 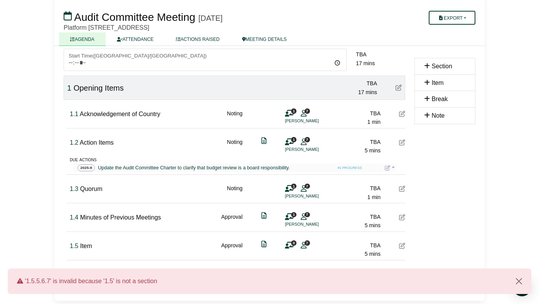 What do you see at coordinates (237, 159) in the screenshot?
I see `div: due actions` at bounding box center [237, 159].